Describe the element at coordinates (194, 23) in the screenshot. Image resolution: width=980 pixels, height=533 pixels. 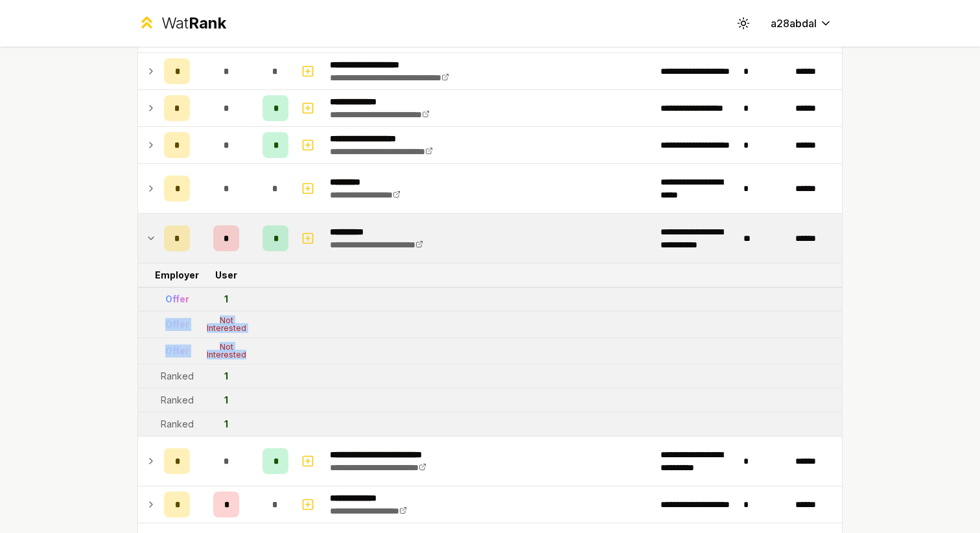
I see `div: Wat` at that location.